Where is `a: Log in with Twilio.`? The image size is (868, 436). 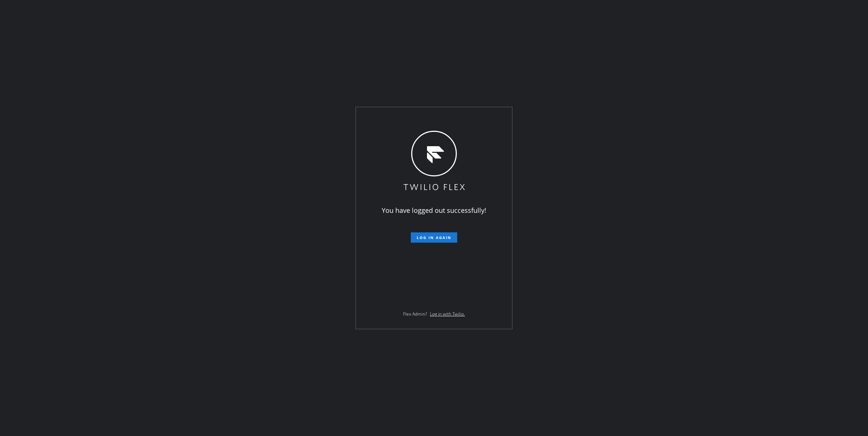 a: Log in with Twilio. is located at coordinates (448, 314).